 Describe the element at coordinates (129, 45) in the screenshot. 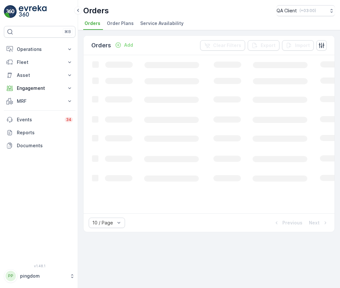

I see `p: Add` at that location.